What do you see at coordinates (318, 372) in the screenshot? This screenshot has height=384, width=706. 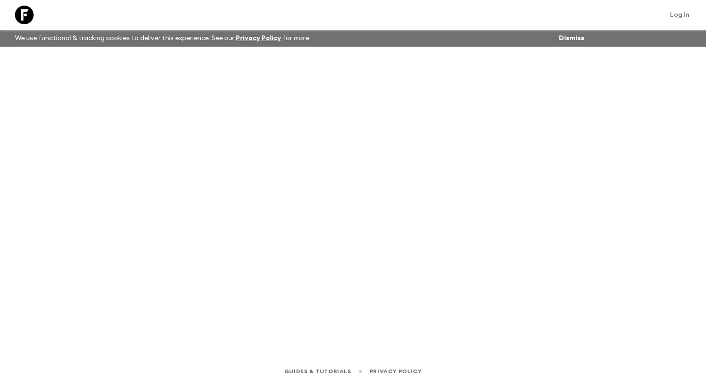 I see `a: Guides & Tutorials` at bounding box center [318, 372].